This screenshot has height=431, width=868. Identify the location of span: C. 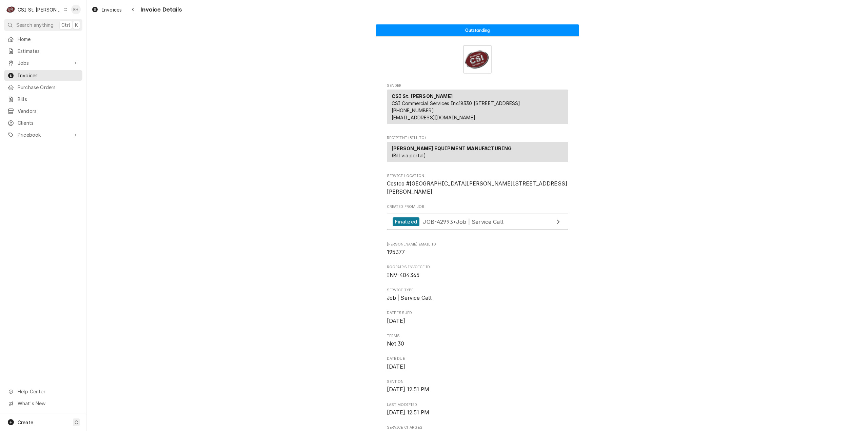
(77, 422).